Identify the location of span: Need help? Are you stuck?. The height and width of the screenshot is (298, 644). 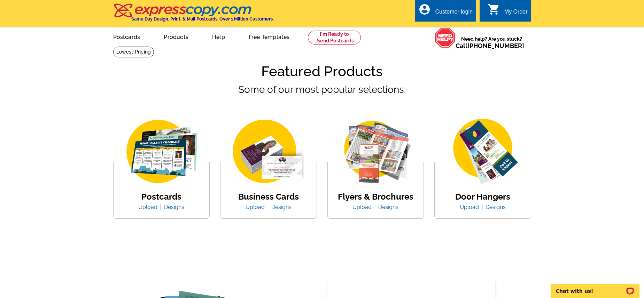
(491, 43).